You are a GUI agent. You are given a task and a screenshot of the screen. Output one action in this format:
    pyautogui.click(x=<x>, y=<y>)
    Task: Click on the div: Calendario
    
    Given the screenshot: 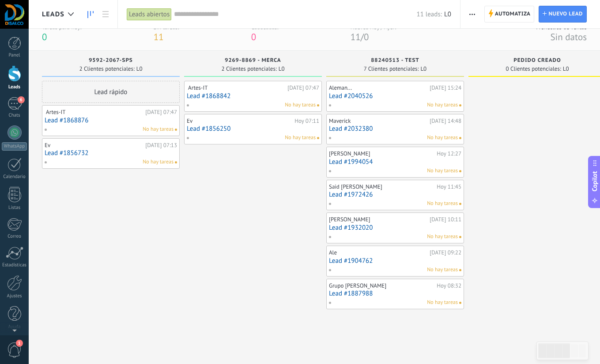 What is the action you would take?
    pyautogui.click(x=15, y=176)
    